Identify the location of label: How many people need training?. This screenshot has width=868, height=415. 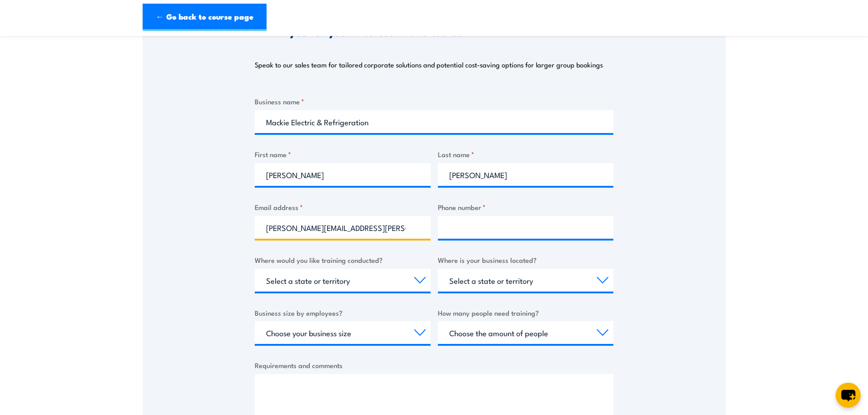
(525, 312).